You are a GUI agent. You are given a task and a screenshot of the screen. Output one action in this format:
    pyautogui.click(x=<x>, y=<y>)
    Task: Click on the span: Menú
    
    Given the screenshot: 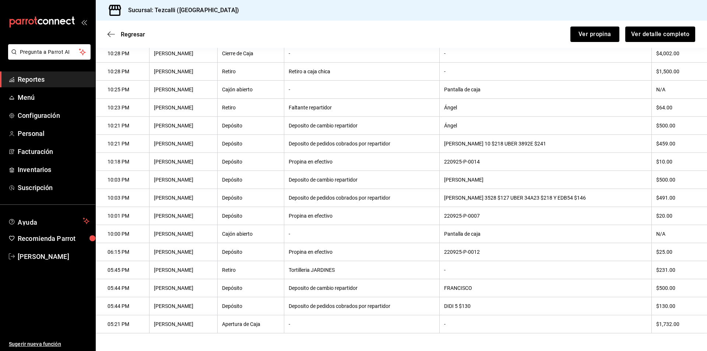 What is the action you would take?
    pyautogui.click(x=53, y=97)
    